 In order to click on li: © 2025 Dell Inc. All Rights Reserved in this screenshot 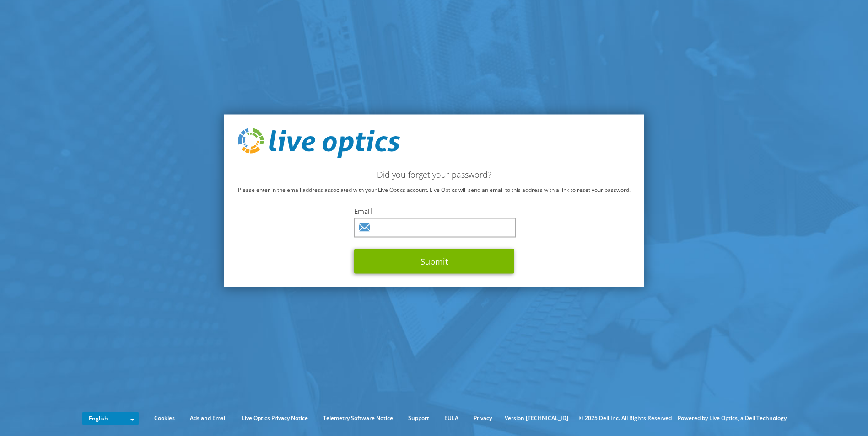, I will do `click(625, 418)`.